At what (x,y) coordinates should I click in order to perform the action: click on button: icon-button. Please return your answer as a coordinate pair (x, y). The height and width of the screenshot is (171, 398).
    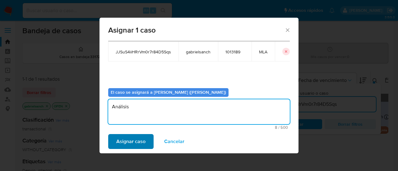
    Looking at the image, I should click on (286, 52).